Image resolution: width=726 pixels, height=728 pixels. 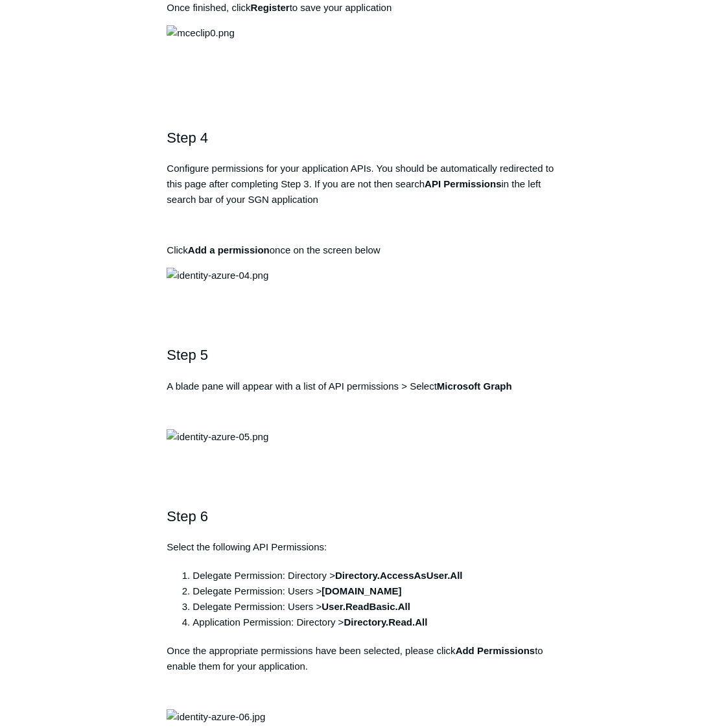 What do you see at coordinates (363, 355) in the screenshot?
I see `h2: Step 5` at bounding box center [363, 355].